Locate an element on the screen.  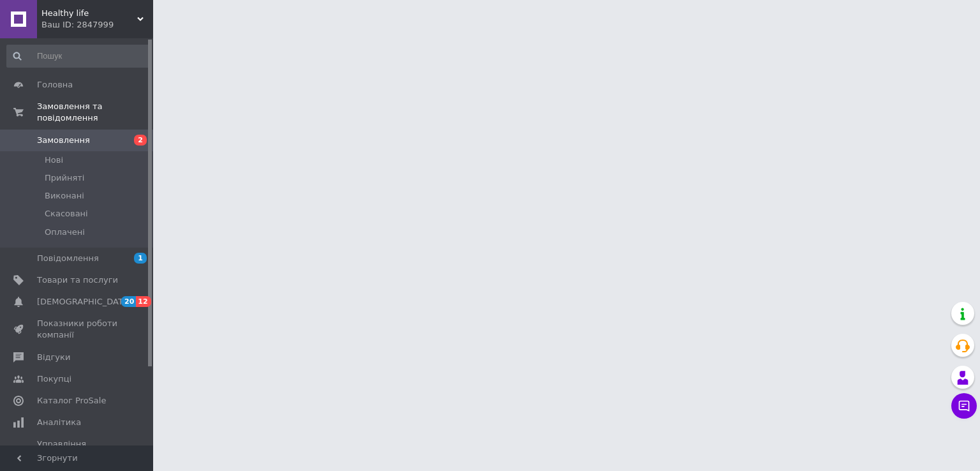
div: Ваш ID: 2847999 is located at coordinates (97, 25).